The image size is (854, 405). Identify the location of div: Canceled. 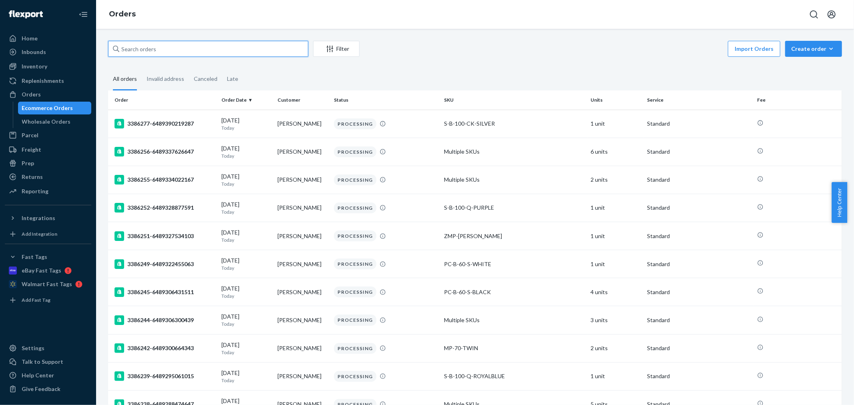
(205, 79).